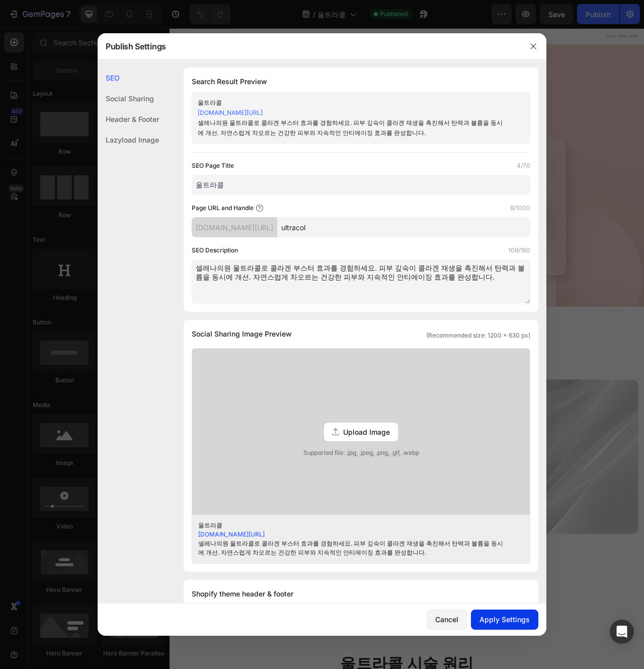  Describe the element at coordinates (302, 408) in the screenshot. I see `h2: 울트라콜이란?` at that location.